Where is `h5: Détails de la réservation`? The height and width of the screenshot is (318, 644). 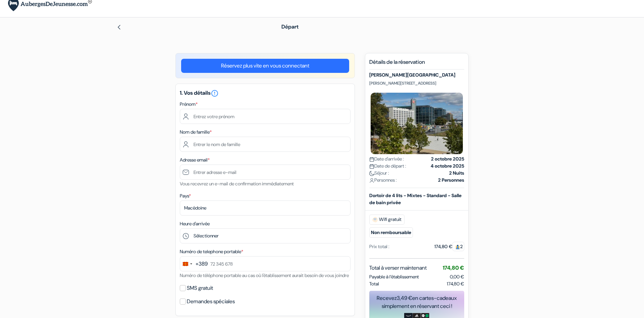 h5: Détails de la réservation is located at coordinates (416, 64).